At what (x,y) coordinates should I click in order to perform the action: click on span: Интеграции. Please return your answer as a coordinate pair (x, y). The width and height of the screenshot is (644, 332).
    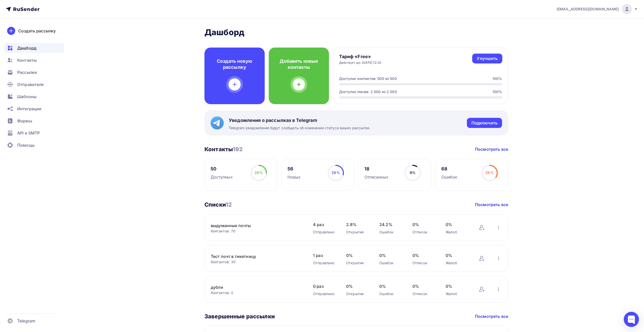
    Looking at the image, I should click on (29, 109).